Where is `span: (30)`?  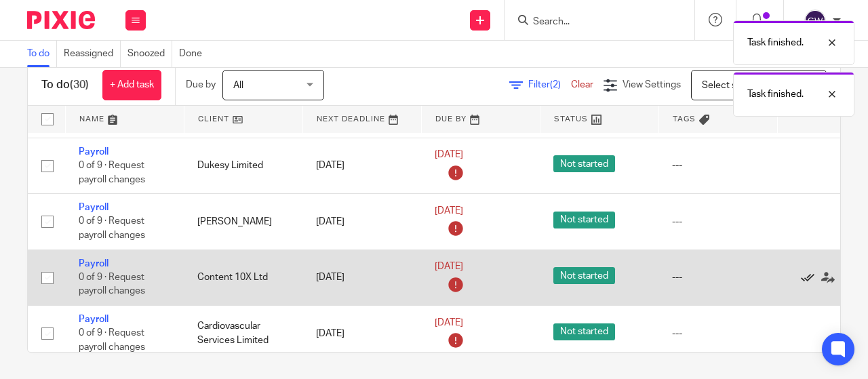
span: (30) is located at coordinates (80, 85).